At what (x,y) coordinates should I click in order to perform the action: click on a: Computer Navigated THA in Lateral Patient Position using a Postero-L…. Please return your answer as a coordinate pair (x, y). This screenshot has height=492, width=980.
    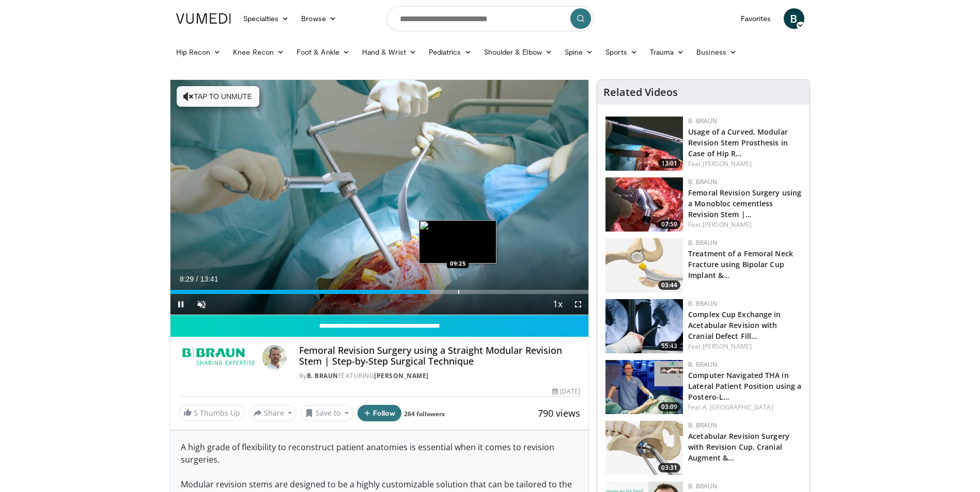
    Looking at the image, I should click on (745, 386).